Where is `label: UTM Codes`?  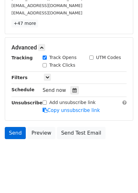
label: UTM Codes is located at coordinates (109, 57).